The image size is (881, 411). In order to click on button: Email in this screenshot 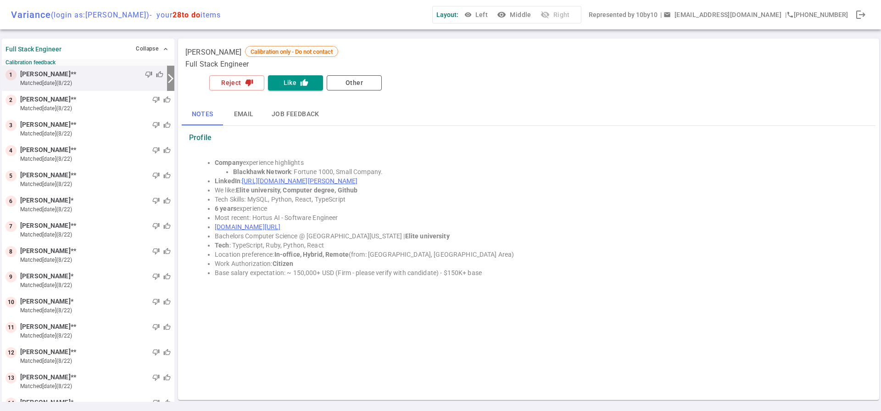, I will do `click(244, 114)`.